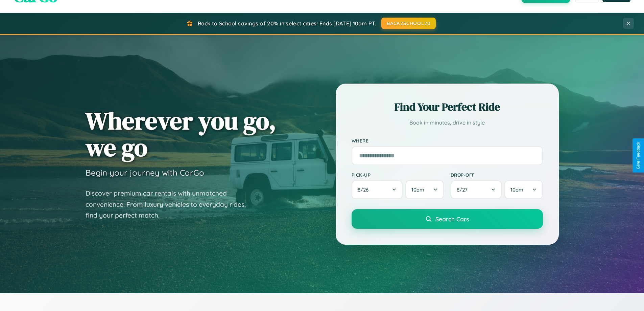 The width and height of the screenshot is (644, 311). I want to click on button: BACK2SCHOOL20, so click(408, 23).